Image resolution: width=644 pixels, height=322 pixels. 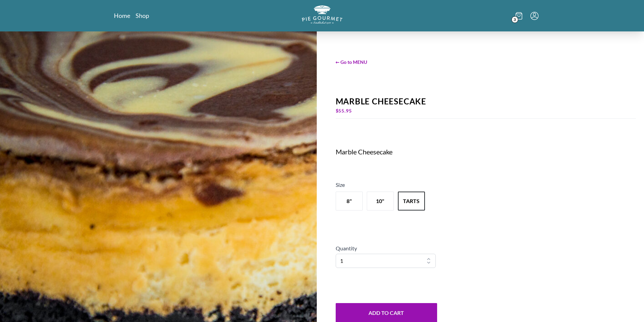 What do you see at coordinates (346, 248) in the screenshot?
I see `span: Quantity` at bounding box center [346, 248].